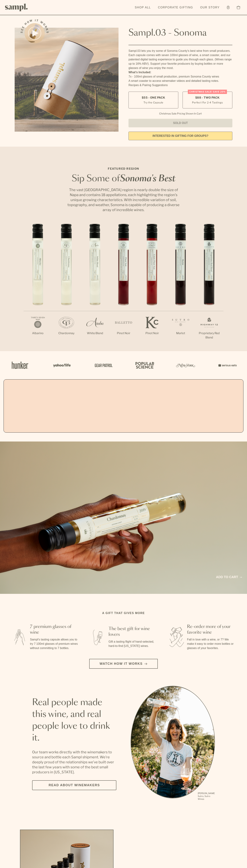  I want to click on p: Chardonnay, so click(66, 333).